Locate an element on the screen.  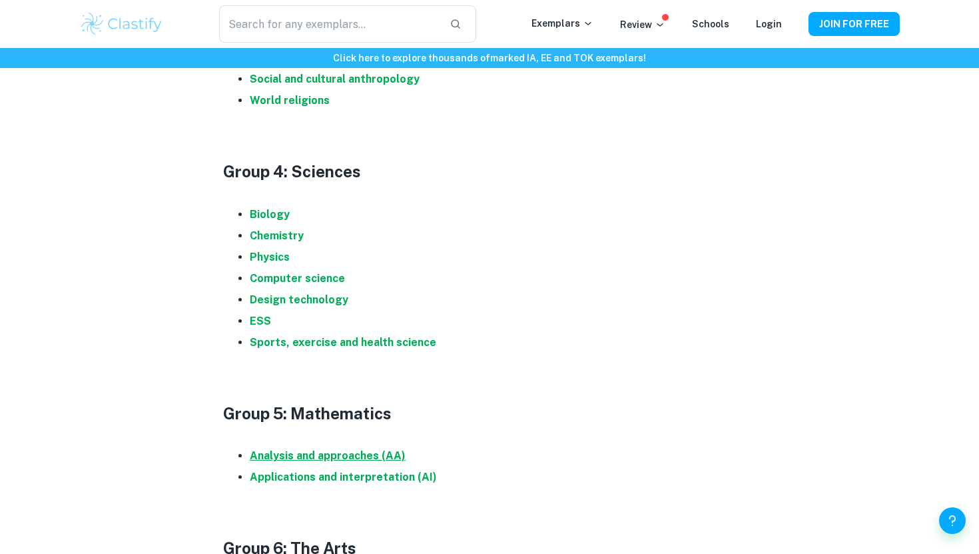
button: JOIN FOR FREE is located at coordinates (854, 24).